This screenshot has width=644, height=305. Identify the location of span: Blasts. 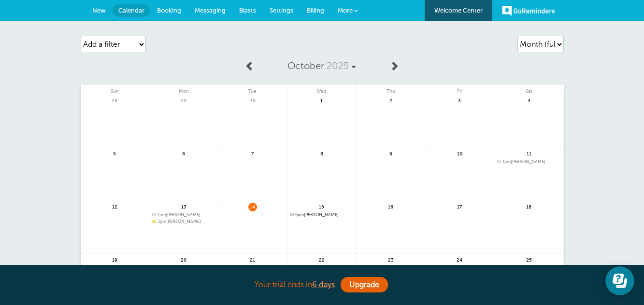
(247, 10).